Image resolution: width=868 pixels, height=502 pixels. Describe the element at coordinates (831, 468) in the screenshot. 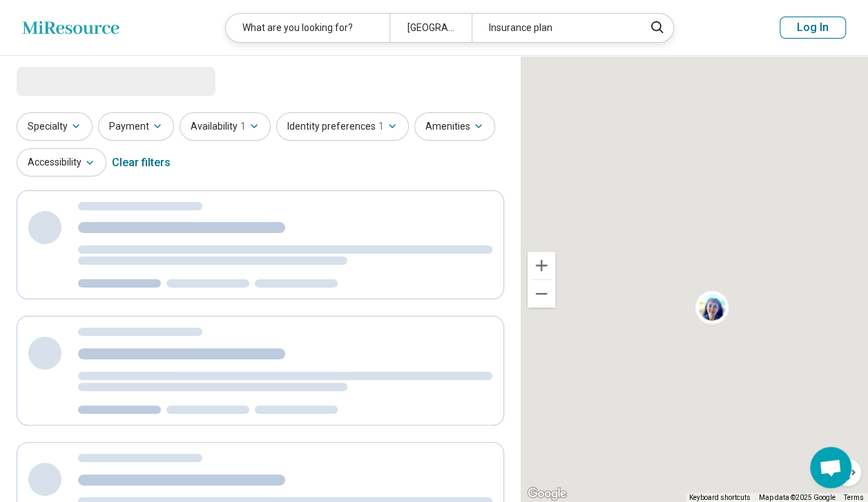

I see `div: Open chat` at that location.